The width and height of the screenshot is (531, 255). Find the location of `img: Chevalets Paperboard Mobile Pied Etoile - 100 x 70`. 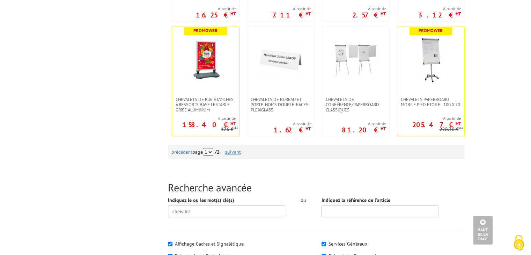

img: Chevalets Paperboard Mobile Pied Etoile - 100 x 70 is located at coordinates (431, 60).